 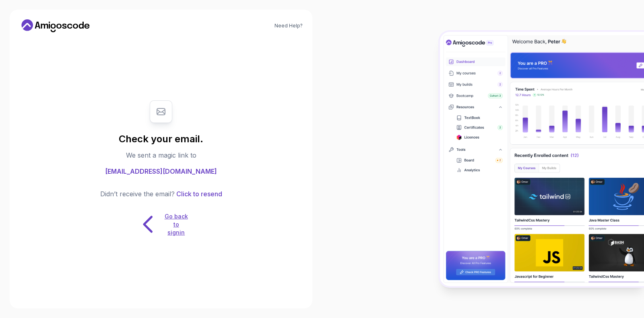 What do you see at coordinates (176, 225) in the screenshot?
I see `p: Go back to signin` at bounding box center [176, 225].